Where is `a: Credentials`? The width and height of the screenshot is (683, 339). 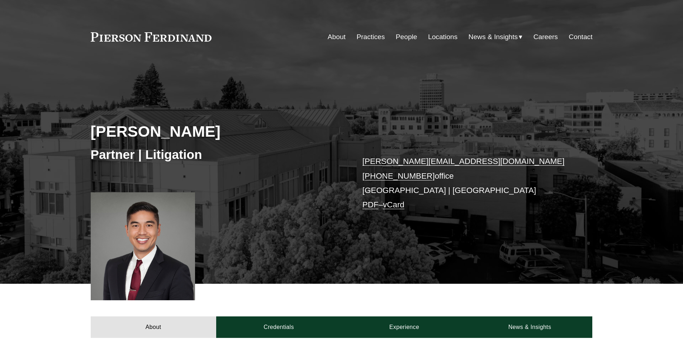
a: Credentials is located at coordinates (279, 327).